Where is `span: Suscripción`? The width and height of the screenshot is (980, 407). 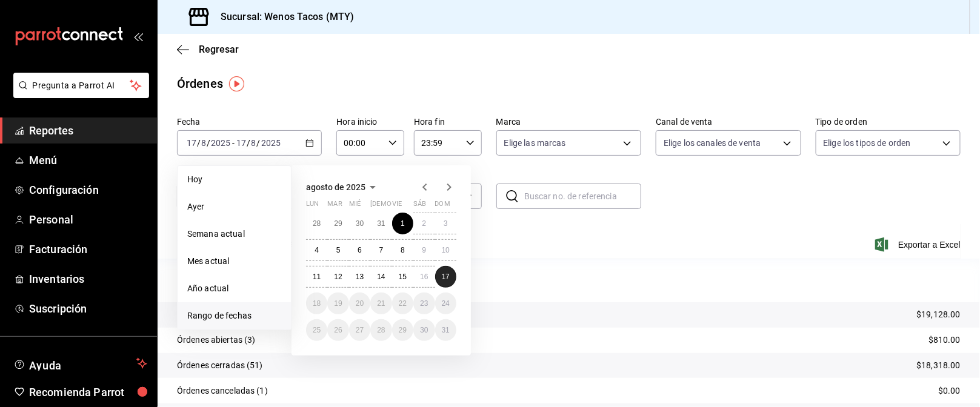 span: Suscripción is located at coordinates (88, 308).